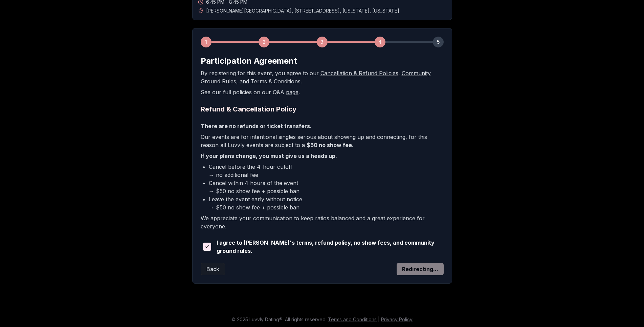 This screenshot has width=644, height=327. What do you see at coordinates (322, 126) in the screenshot?
I see `p: There are no refunds or ticket transfers.` at bounding box center [322, 126].